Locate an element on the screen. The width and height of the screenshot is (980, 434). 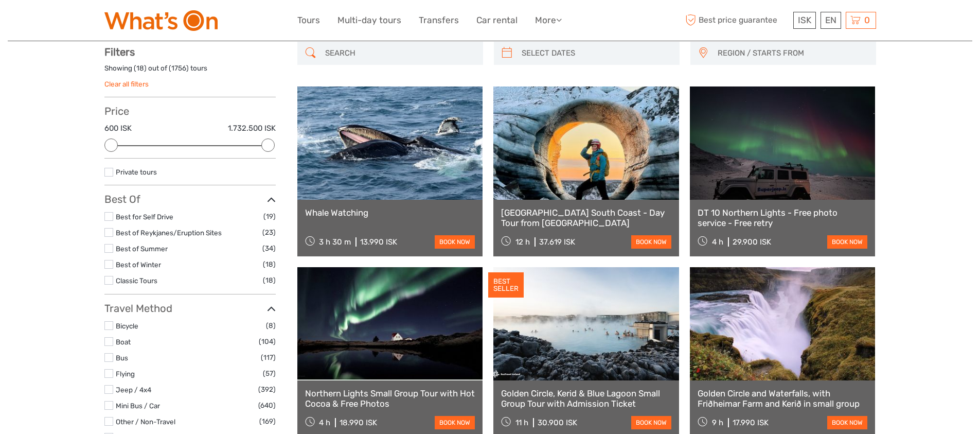
span: (19) is located at coordinates (270, 216).